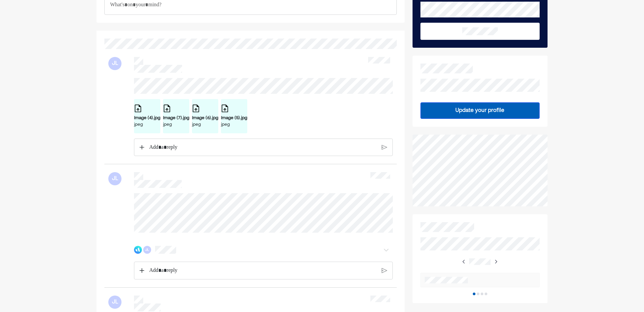  Describe the element at coordinates (205, 118) in the screenshot. I see `div: Image (6).jpg` at that location.